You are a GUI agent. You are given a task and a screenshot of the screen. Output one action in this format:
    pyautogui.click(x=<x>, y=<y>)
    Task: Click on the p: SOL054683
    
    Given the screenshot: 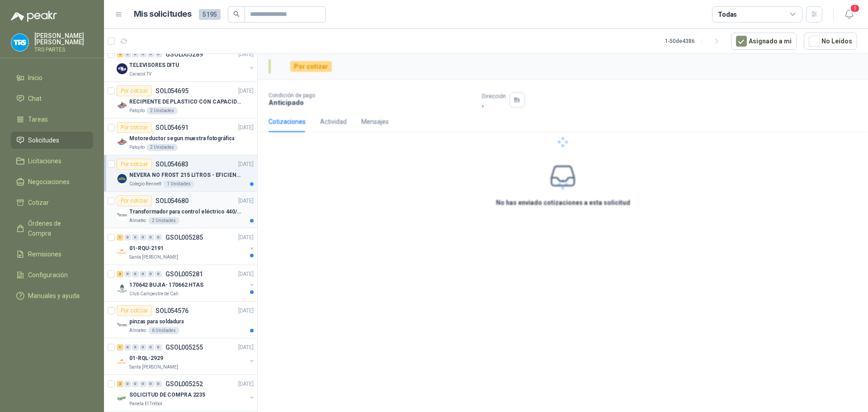 What is the action you would take?
    pyautogui.click(x=172, y=164)
    